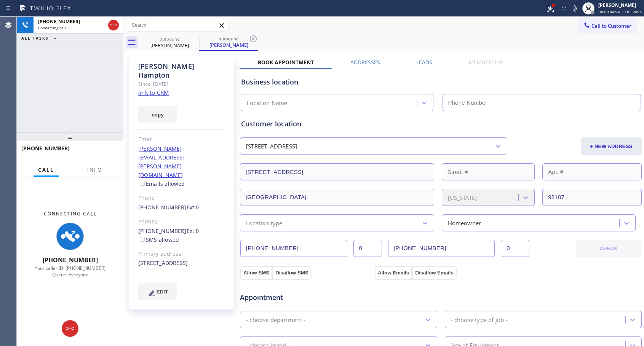 This screenshot has height=346, width=644. I want to click on div: Email, so click(182, 140).